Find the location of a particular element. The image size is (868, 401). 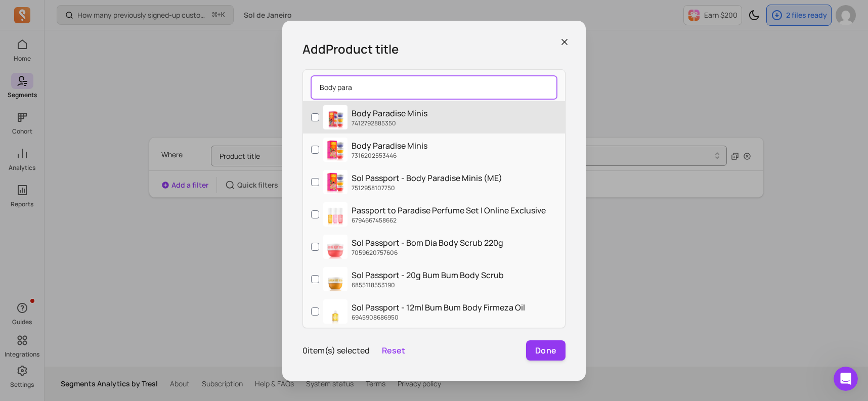

input: Body Paradise MinisBody Paradise Minis7412792885350 is located at coordinates (315, 117).